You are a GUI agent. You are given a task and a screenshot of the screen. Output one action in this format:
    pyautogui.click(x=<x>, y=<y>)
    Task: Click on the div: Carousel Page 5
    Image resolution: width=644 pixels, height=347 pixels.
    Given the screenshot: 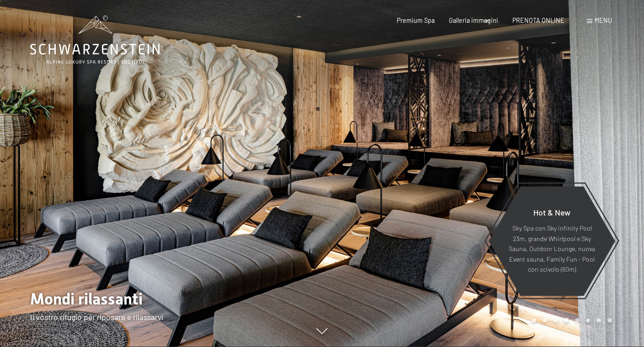 What is the action you would take?
    pyautogui.click(x=577, y=320)
    